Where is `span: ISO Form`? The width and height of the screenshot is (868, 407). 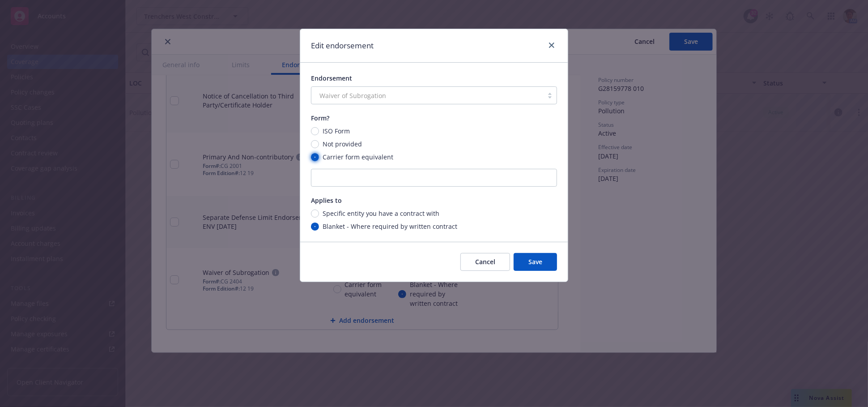
span: ISO Form is located at coordinates (336, 131).